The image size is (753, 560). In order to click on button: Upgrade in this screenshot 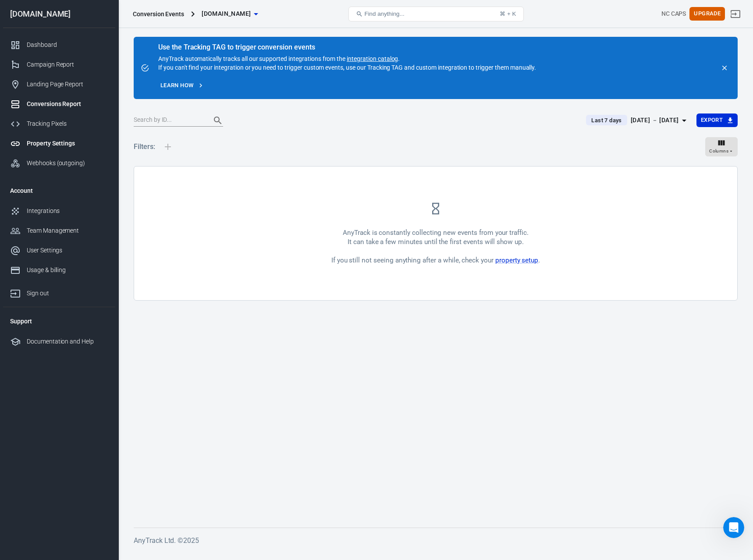, I will do `click(707, 14)`.